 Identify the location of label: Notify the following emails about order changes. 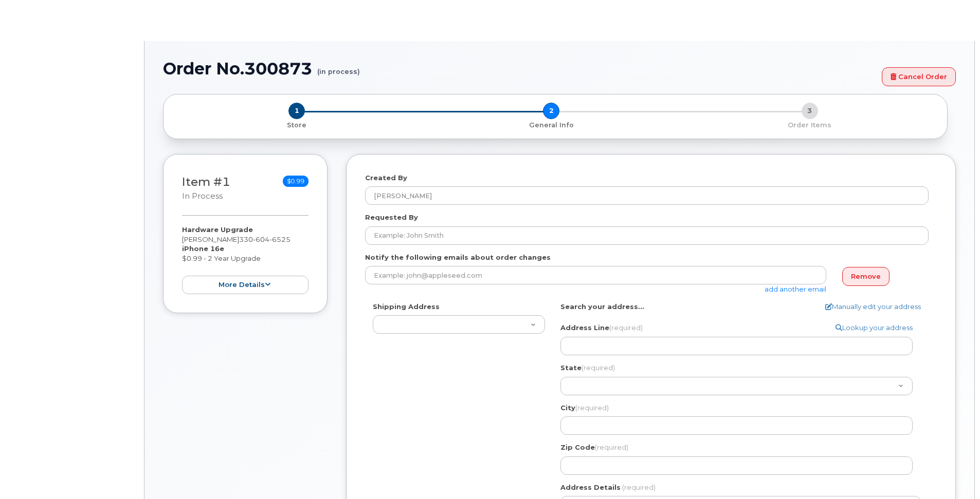
(457, 257).